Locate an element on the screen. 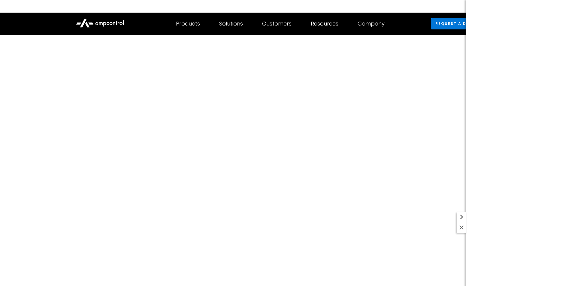 The width and height of the screenshot is (572, 286). div: Resources is located at coordinates (324, 24).